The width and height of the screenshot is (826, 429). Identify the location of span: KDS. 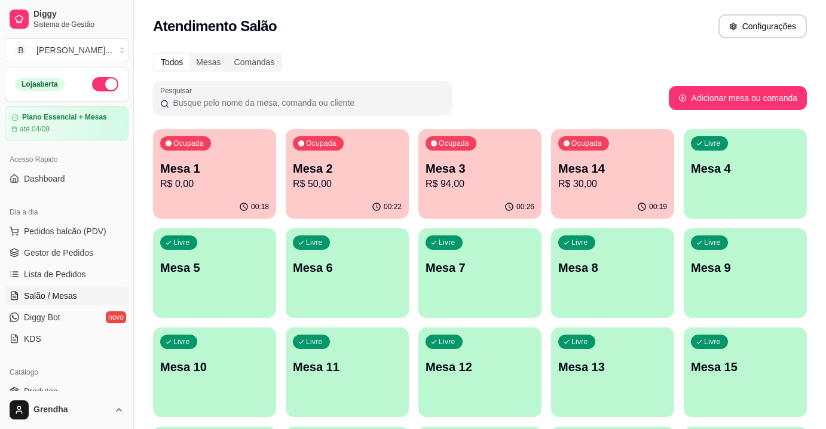
(32, 339).